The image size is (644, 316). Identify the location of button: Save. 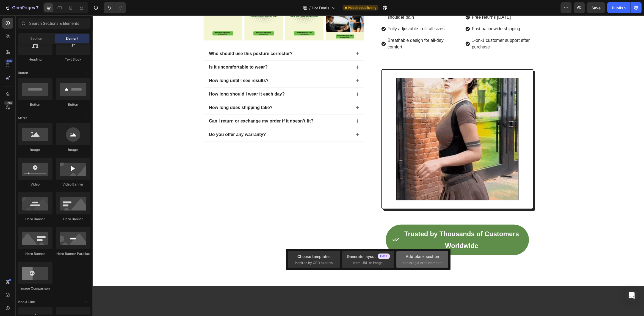
(596, 7).